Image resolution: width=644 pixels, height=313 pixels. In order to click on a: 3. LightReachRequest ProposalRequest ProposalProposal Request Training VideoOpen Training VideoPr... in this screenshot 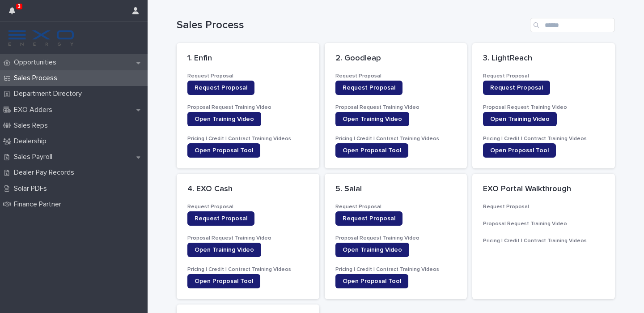, I will do `click(544, 105)`.